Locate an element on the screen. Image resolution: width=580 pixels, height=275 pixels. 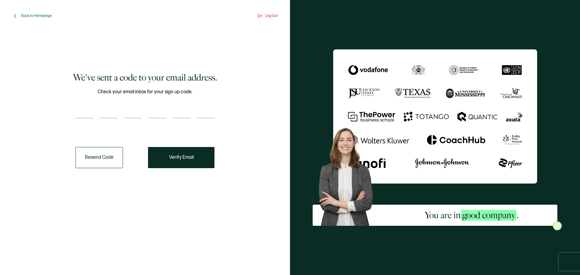
img: Sertifier We've sent a code to your email address. is located at coordinates (435, 116).